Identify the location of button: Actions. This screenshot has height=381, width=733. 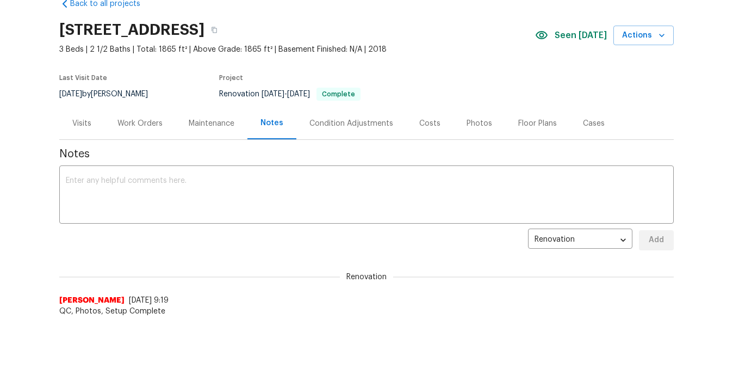
(644, 35).